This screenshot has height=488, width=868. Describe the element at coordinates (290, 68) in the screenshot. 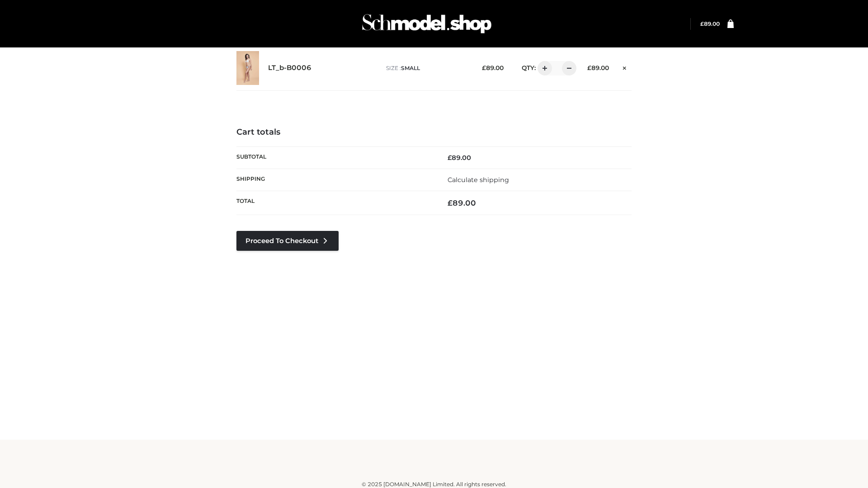

I see `a: LT_b-B0006` at that location.